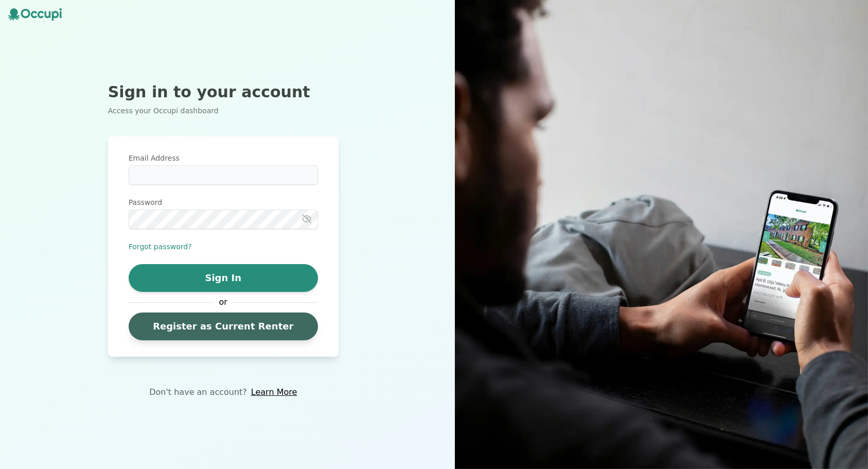 The width and height of the screenshot is (868, 469). I want to click on span: or, so click(223, 303).